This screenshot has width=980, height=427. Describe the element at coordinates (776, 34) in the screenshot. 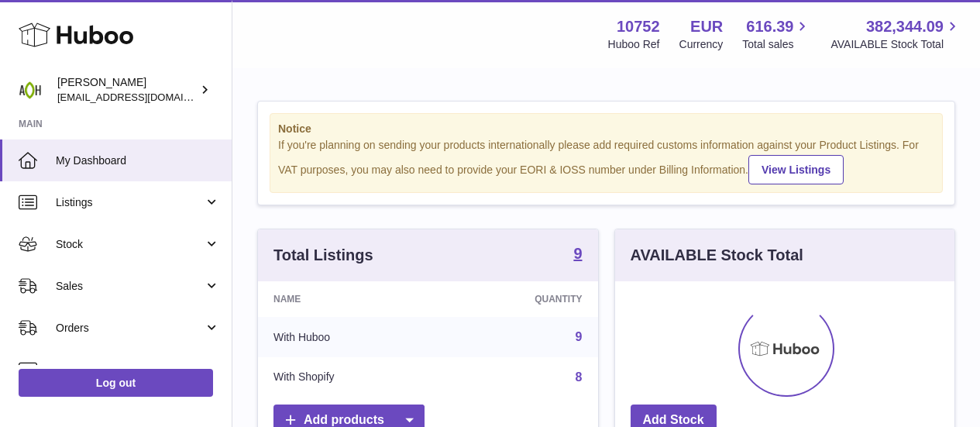

I see `a: 616.39 Total sales` at that location.